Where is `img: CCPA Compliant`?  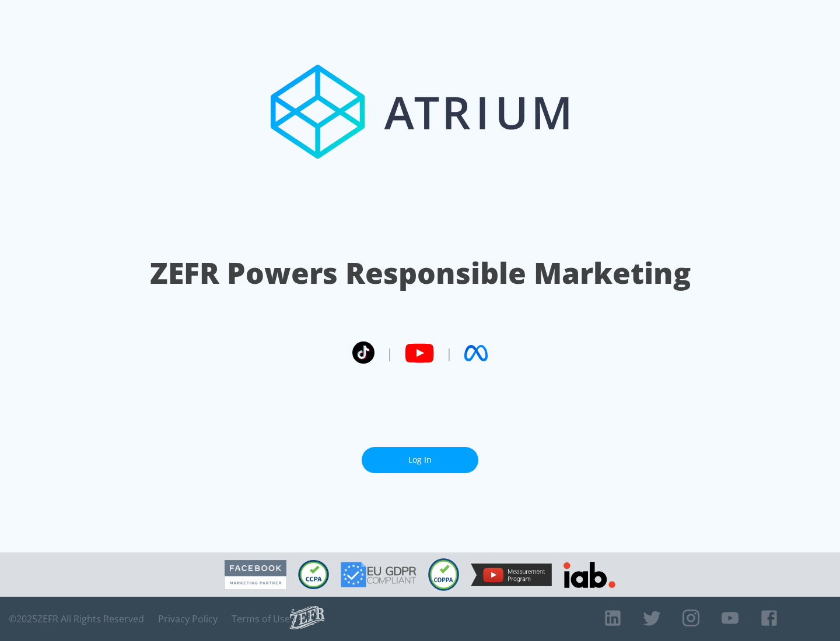 img: CCPA Compliant is located at coordinates (313, 575).